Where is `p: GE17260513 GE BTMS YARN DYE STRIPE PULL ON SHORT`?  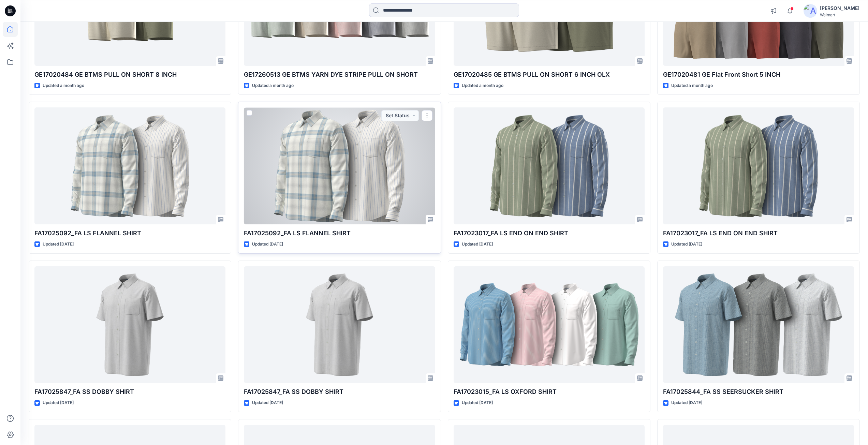 p: GE17260513 GE BTMS YARN DYE STRIPE PULL ON SHORT is located at coordinates (340, 75).